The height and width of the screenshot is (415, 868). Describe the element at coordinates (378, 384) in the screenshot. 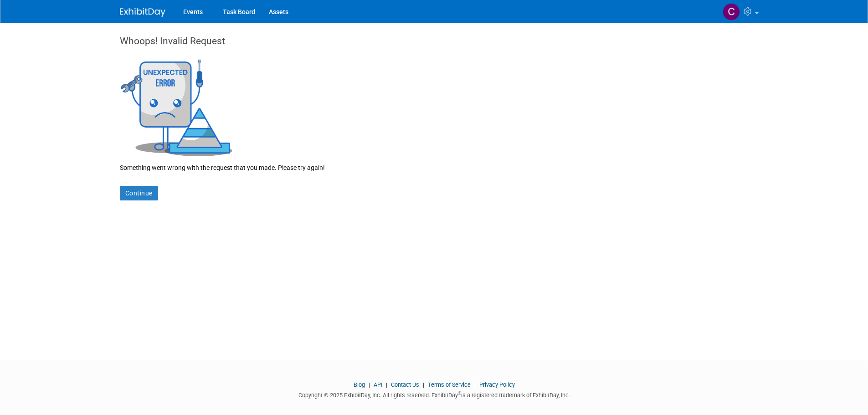

I see `a: API` at that location.